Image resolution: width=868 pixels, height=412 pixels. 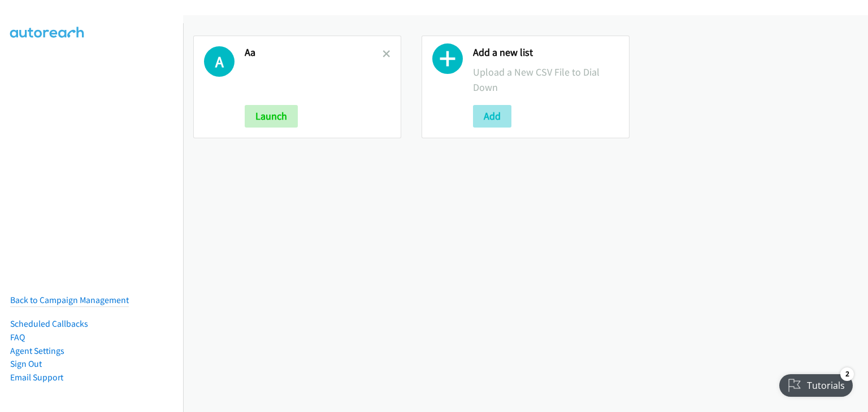 I want to click on a: FAQ, so click(x=18, y=337).